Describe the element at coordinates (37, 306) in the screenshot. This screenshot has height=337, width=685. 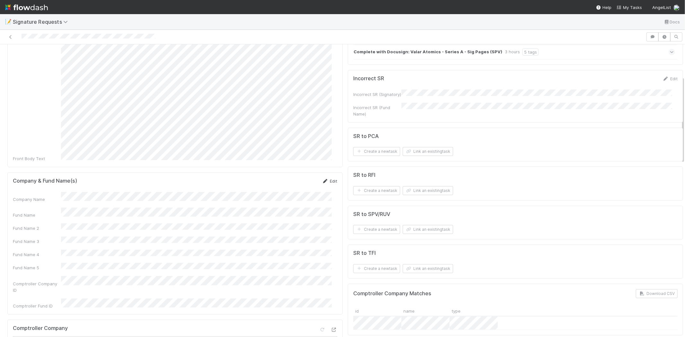
I see `div: Comptroller Fund ID` at that location.